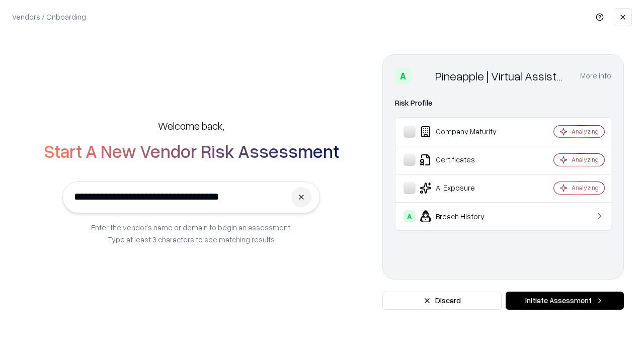 Image resolution: width=644 pixels, height=362 pixels. I want to click on p: Enter the vendor’s name or domain to begin an assessment. Type at least 3 characters to see match..., so click(191, 234).